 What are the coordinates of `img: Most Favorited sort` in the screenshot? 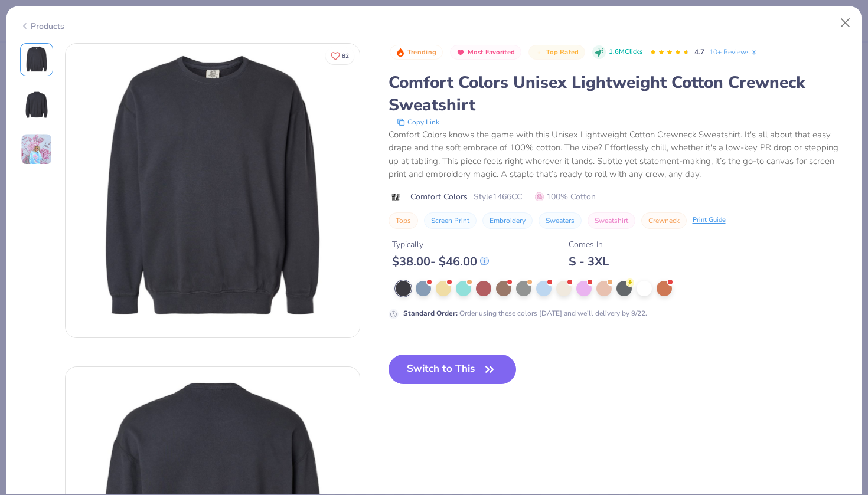 It's located at (461, 52).